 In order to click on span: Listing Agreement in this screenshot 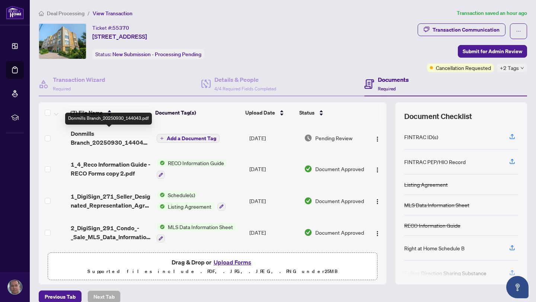, I will do `click(189, 207)`.